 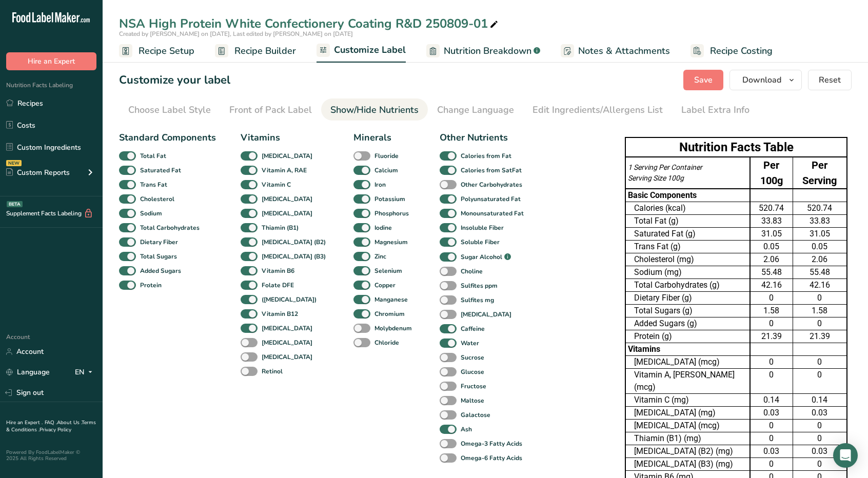 I want to click on b: Saturated Fat, so click(x=160, y=170).